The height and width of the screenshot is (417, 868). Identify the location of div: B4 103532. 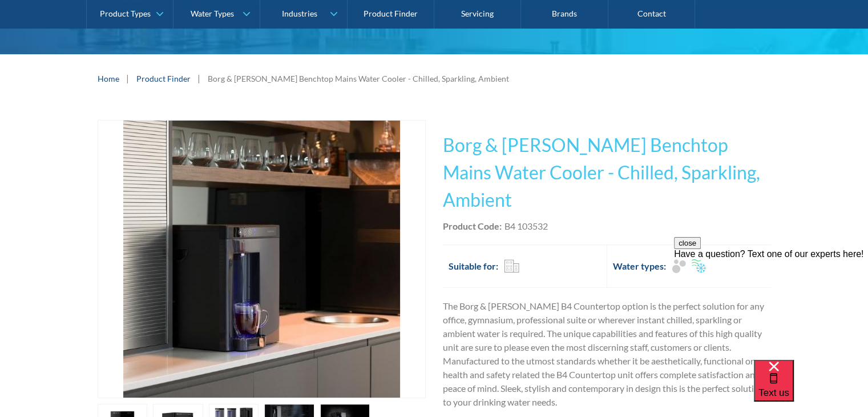
(526, 226).